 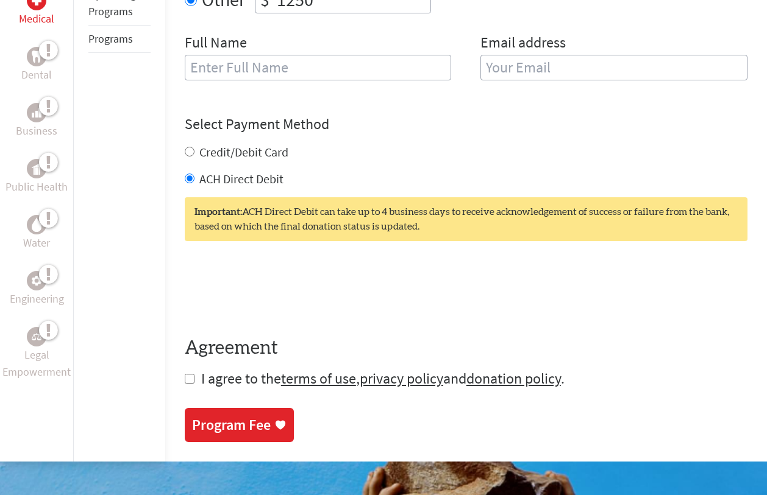 What do you see at coordinates (244, 152) in the screenshot?
I see `label: Credit/Debit Card` at bounding box center [244, 152].